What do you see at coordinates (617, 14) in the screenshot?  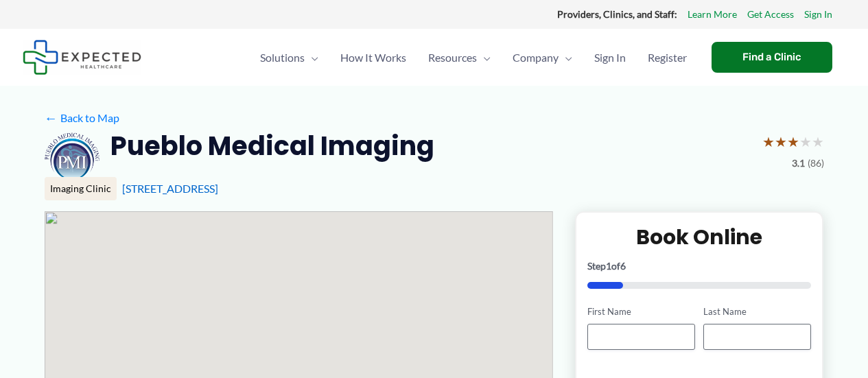 I see `strong: Providers, Clinics, and Staff:` at bounding box center [617, 14].